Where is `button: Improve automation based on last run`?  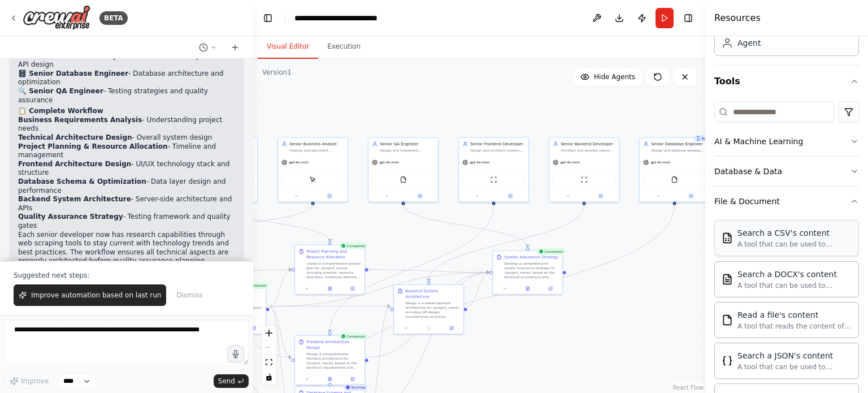
button: Improve automation based on last run is located at coordinates (90, 295).